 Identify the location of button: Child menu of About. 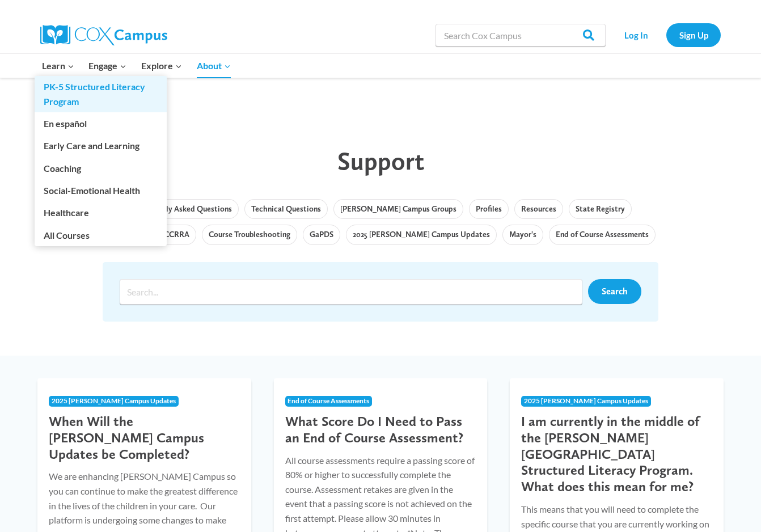
(214, 66).